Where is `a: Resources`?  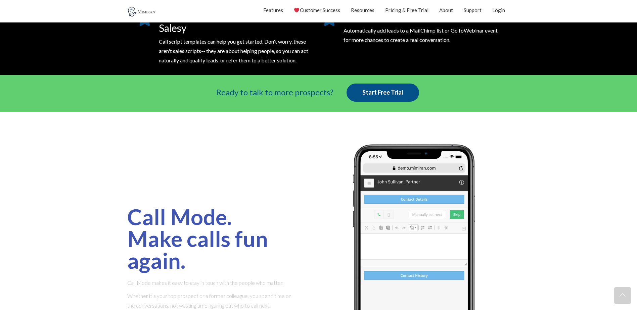 a: Resources is located at coordinates (363, 10).